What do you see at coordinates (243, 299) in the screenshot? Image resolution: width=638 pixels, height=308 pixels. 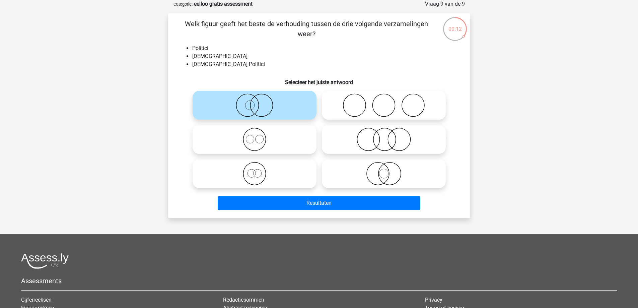 I see `a: Redactiesommen` at bounding box center [243, 299].